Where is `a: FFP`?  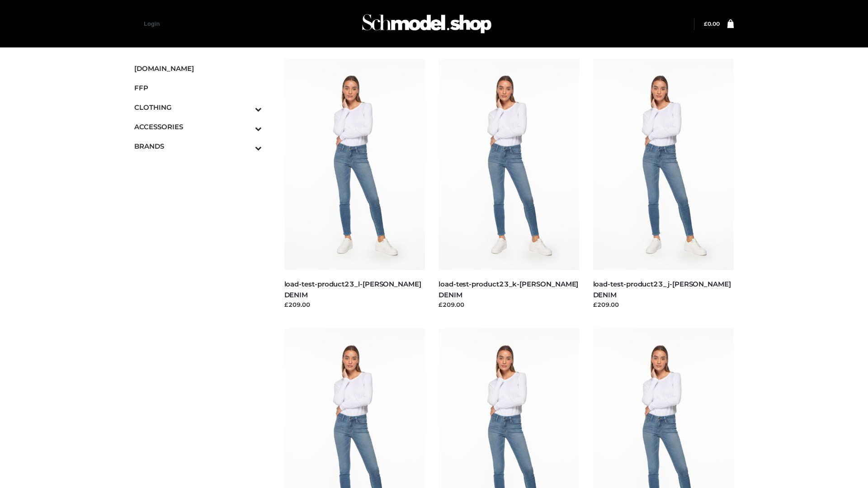 a: FFP is located at coordinates (198, 87).